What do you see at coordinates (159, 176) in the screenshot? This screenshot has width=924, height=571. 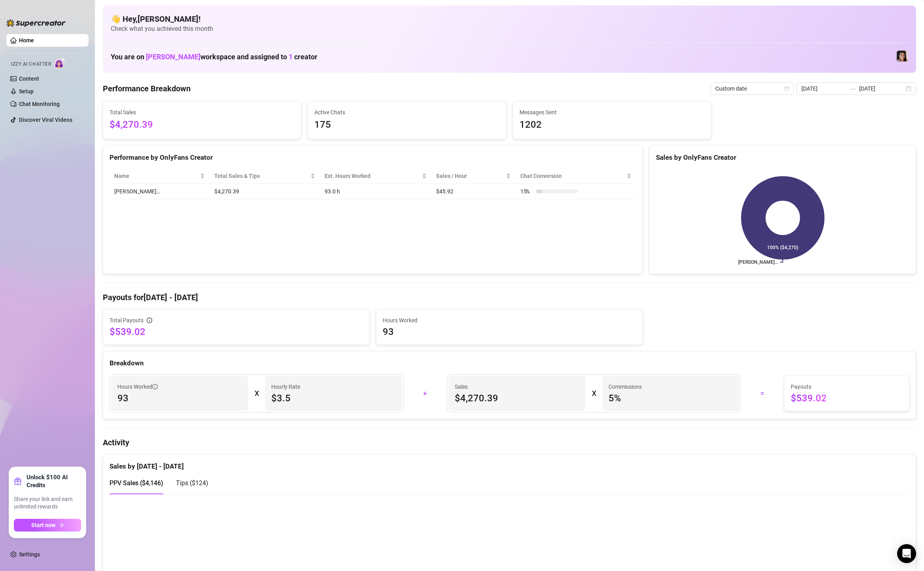 I see `th: Name` at bounding box center [159, 176].